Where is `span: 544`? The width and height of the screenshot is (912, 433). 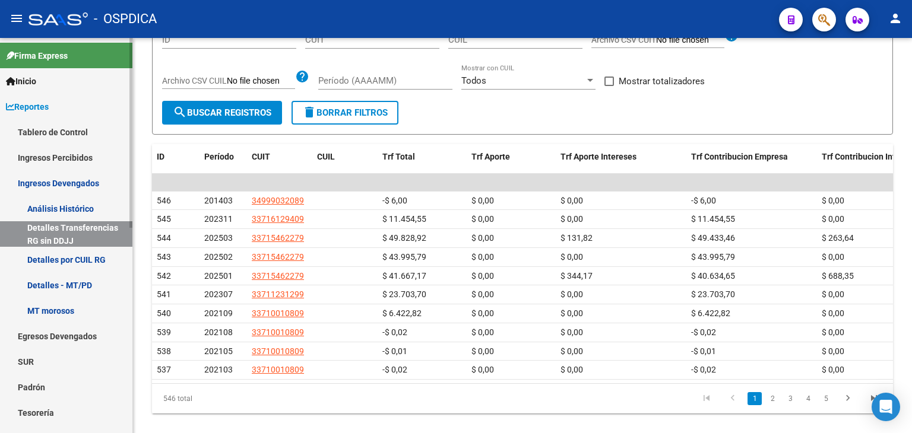
span: 544 is located at coordinates (164, 238).